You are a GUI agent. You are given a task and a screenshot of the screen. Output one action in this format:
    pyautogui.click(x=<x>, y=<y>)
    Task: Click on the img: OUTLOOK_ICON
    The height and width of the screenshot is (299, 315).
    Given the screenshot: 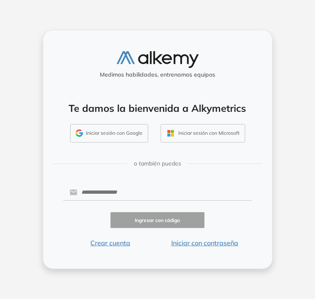 What is the action you would take?
    pyautogui.click(x=170, y=133)
    